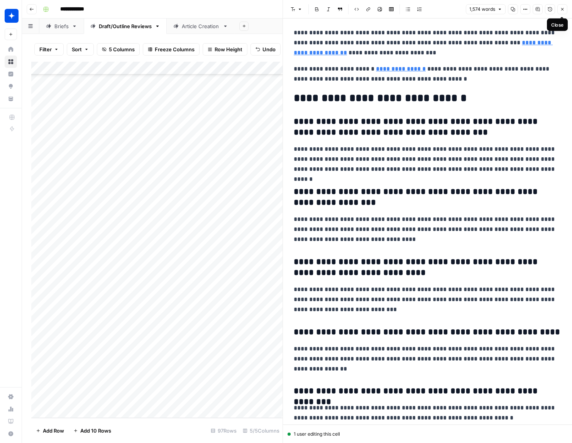 The width and height of the screenshot is (572, 443). Describe the element at coordinates (96, 431) in the screenshot. I see `span: Add 10 Rows` at that location.